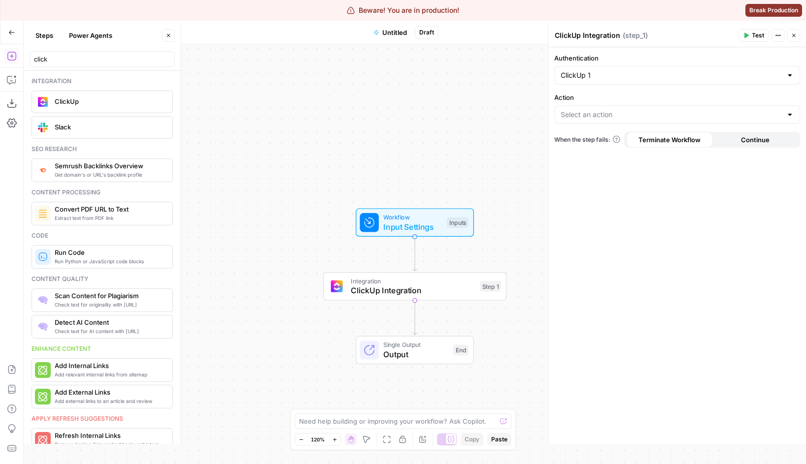  What do you see at coordinates (44, 35) in the screenshot?
I see `button: Steps` at bounding box center [44, 35].